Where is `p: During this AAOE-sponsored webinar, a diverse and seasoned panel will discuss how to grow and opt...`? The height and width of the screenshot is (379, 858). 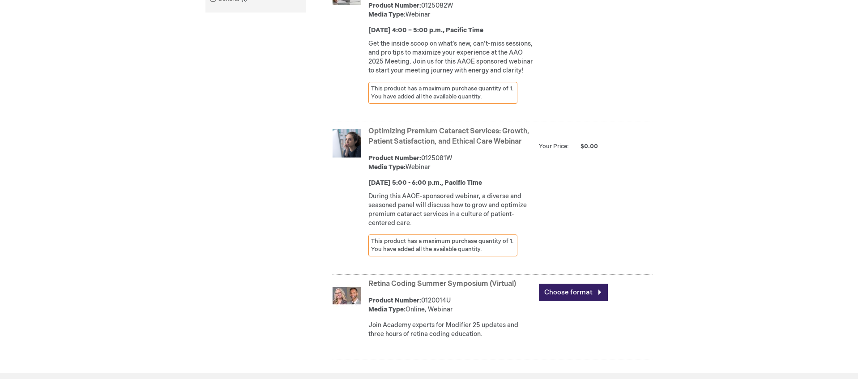 p: During this AAOE-sponsored webinar, a diverse and seasoned panel will discuss how to grow and opt... is located at coordinates (451, 210).